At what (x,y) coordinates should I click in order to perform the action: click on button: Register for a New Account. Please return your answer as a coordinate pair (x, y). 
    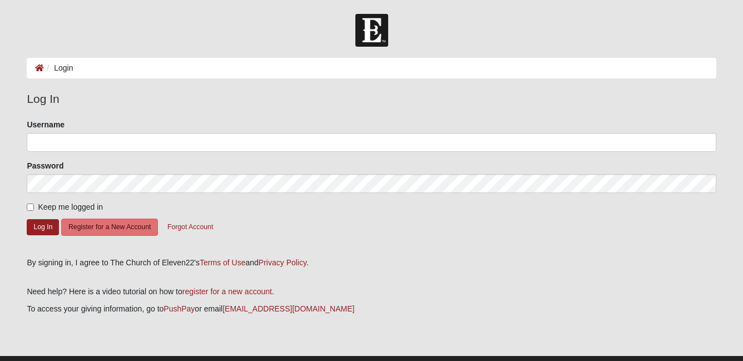
    Looking at the image, I should click on (110, 227).